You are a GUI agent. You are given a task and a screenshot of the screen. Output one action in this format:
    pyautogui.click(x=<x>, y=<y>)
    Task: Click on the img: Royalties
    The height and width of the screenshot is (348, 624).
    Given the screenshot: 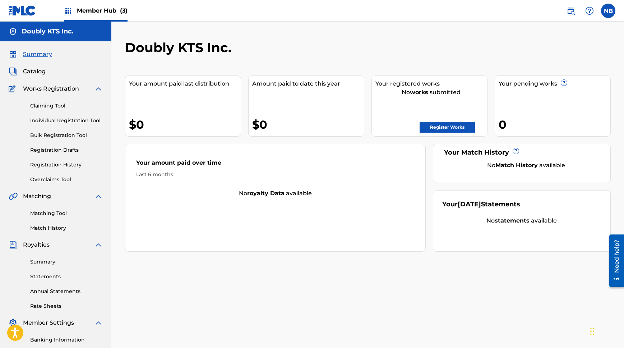 What is the action you would take?
    pyautogui.click(x=13, y=245)
    